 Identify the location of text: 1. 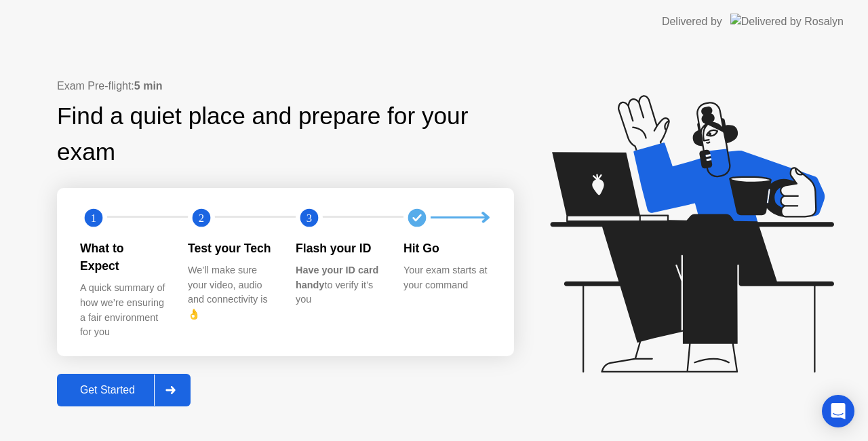
(93, 217).